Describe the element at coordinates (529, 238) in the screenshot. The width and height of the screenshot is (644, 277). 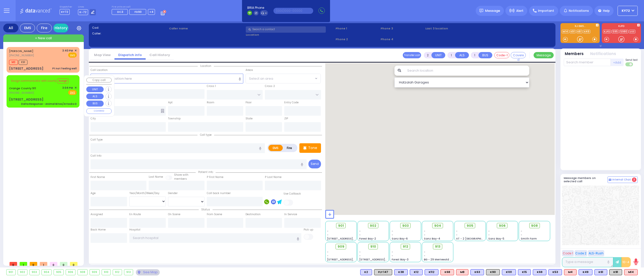
I see `span: Smith Farm` at that location.